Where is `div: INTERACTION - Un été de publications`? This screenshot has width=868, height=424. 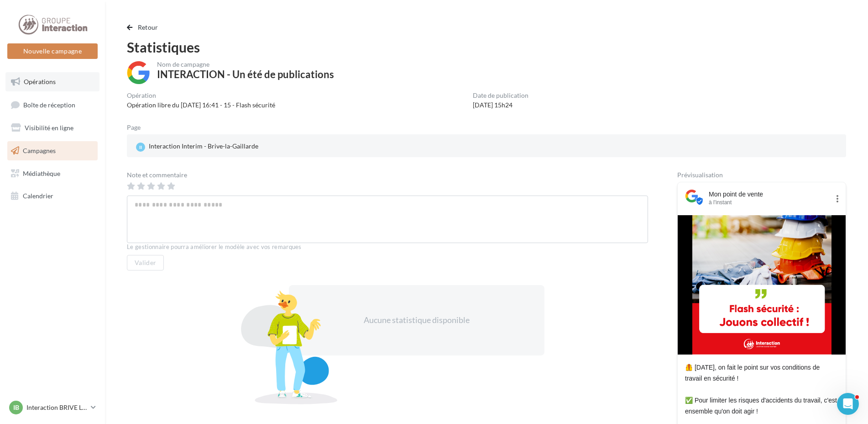
div: INTERACTION - Un été de publications is located at coordinates (246, 74).